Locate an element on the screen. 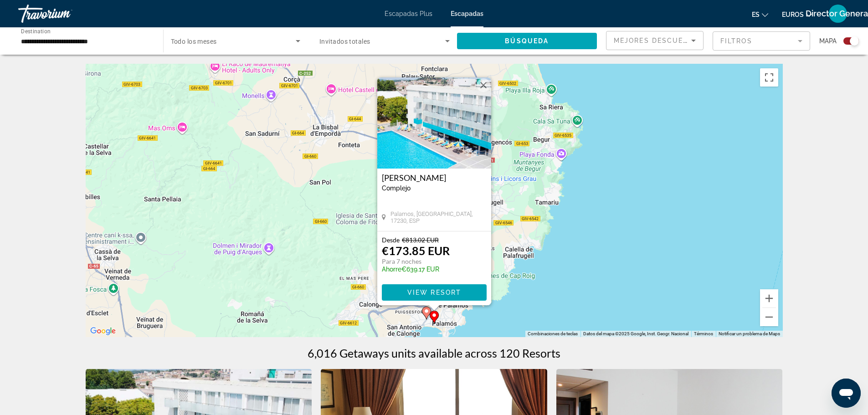 The image size is (868, 415). font: Escapadas Plus is located at coordinates (408, 14).